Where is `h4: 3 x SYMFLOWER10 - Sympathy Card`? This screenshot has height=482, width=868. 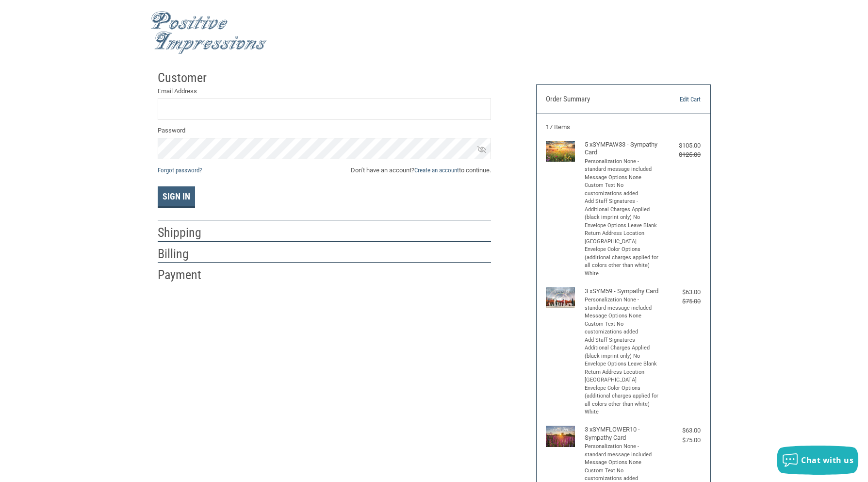
h4: 3 x SYMFLOWER10 - Sympathy Card is located at coordinates (622, 434).